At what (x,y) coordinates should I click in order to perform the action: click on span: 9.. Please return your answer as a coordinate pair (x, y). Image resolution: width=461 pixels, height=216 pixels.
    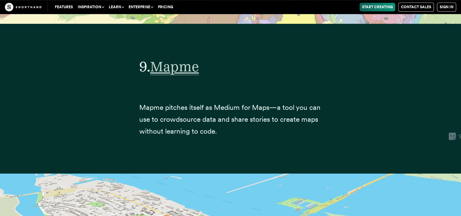
    Looking at the image, I should click on (145, 66).